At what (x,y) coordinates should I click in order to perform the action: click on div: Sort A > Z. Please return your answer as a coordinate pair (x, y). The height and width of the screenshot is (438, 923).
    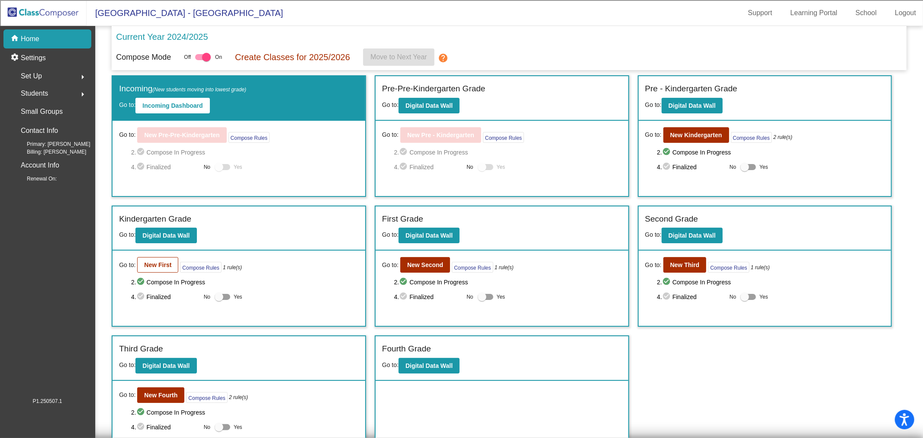
    Looking at the image, I should click on (461, 24).